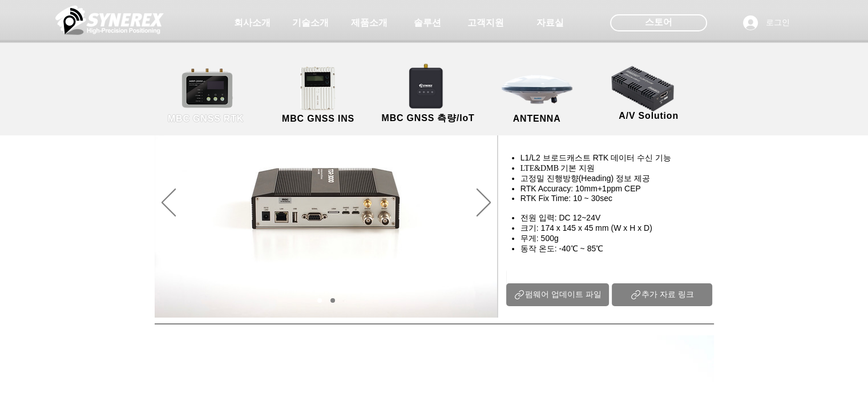 This screenshot has width=868, height=397. What do you see at coordinates (767, 23) in the screenshot?
I see `button: 로그인` at bounding box center [767, 23].